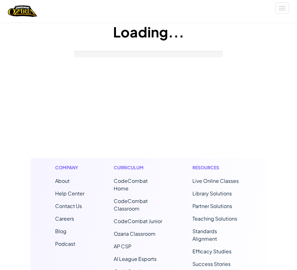 This screenshot has height=270, width=297. Describe the element at coordinates (65, 243) in the screenshot. I see `a: Podcast` at that location.